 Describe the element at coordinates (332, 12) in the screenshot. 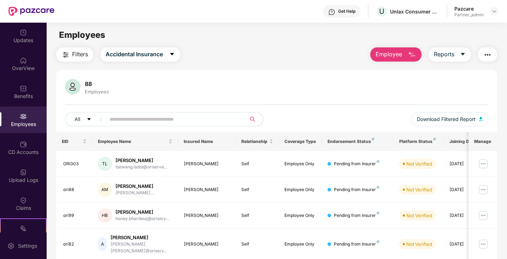

I see `img: svg+xml;base64,PHN2ZyBpZD0iSGVscC0zMngzMiIgeG1sbnM9Imh0dHA6Ly93d3cudzMub3JnLzIwMDAvc3ZnIiB3aWR0aD...` at that location.